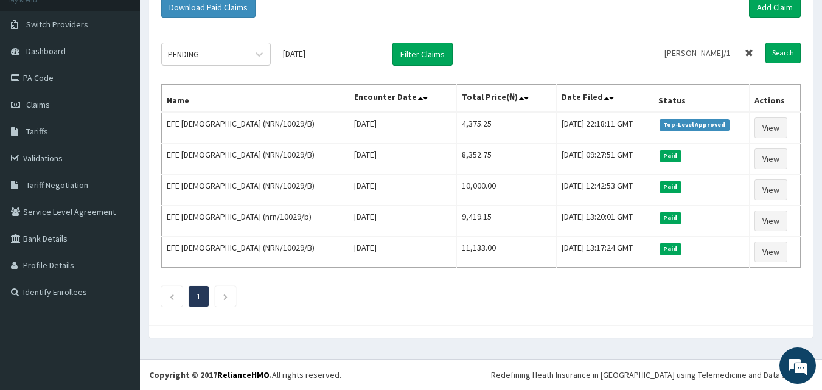 This screenshot has width=822, height=390. What do you see at coordinates (507, 99) in the screenshot?
I see `th: Total Price(₦)` at bounding box center [507, 99].